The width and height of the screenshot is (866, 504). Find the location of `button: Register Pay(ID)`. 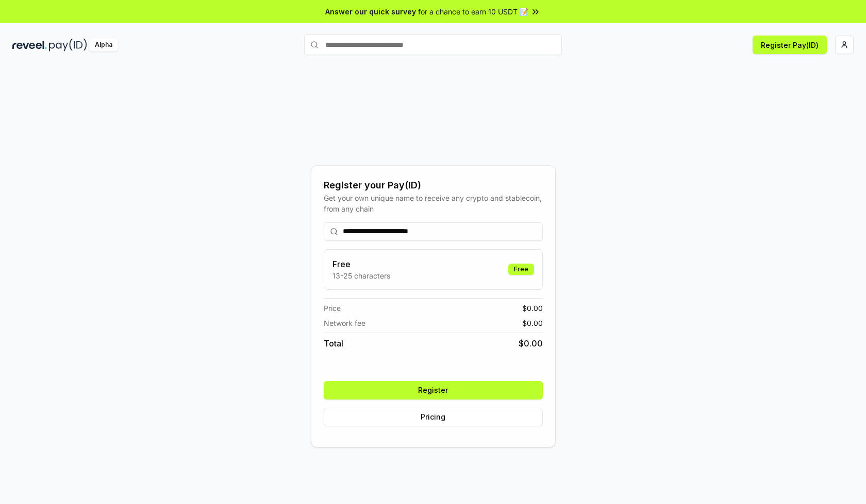

button: Register Pay(ID) is located at coordinates (789, 45).